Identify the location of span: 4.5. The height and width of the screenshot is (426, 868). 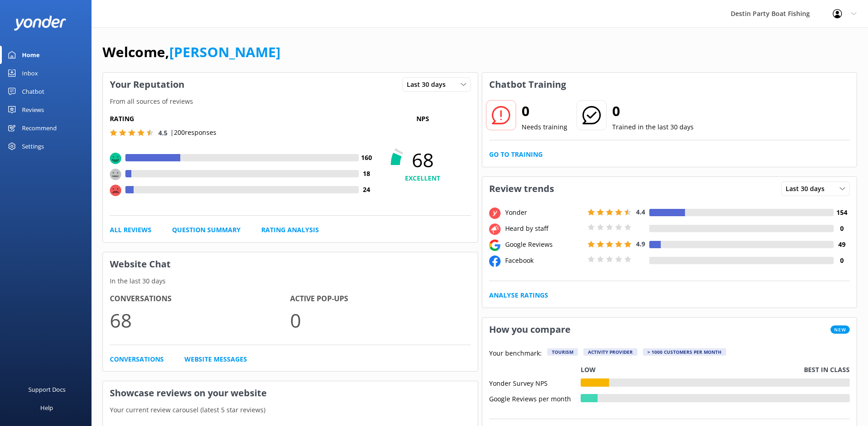
(163, 133).